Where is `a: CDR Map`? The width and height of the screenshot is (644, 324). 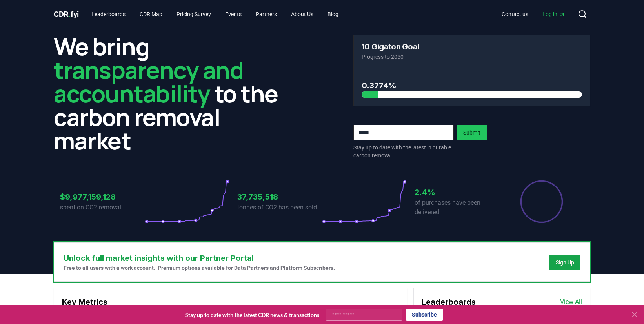
a: CDR Map is located at coordinates (151, 14).